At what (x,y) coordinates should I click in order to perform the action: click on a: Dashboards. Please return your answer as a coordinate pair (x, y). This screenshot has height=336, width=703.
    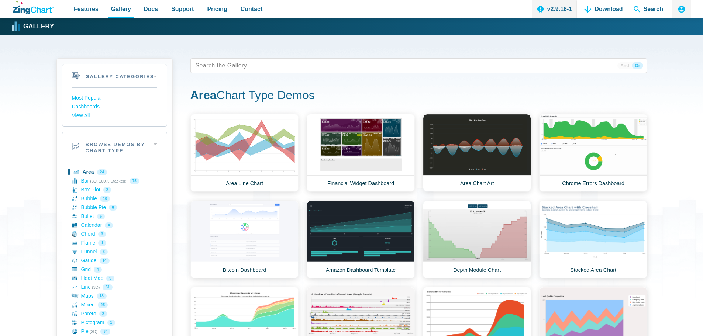
    Looking at the image, I should click on (114, 107).